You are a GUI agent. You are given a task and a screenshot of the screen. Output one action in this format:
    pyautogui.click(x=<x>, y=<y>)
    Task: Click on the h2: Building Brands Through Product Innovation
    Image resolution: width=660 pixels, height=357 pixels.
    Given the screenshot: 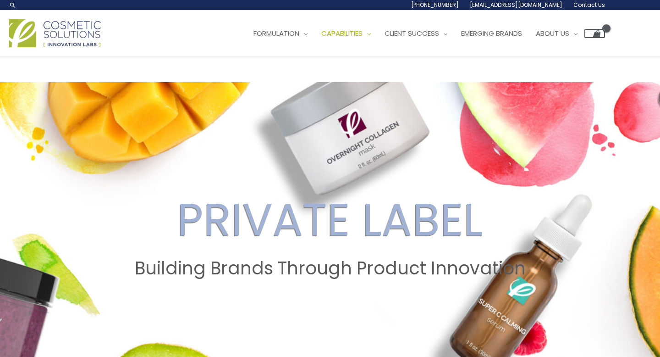 What is the action you would take?
    pyautogui.click(x=330, y=268)
    